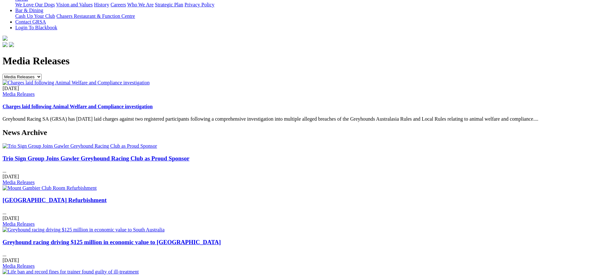  Describe the element at coordinates (36, 27) in the screenshot. I see `a: Login To Blackbook` at that location.